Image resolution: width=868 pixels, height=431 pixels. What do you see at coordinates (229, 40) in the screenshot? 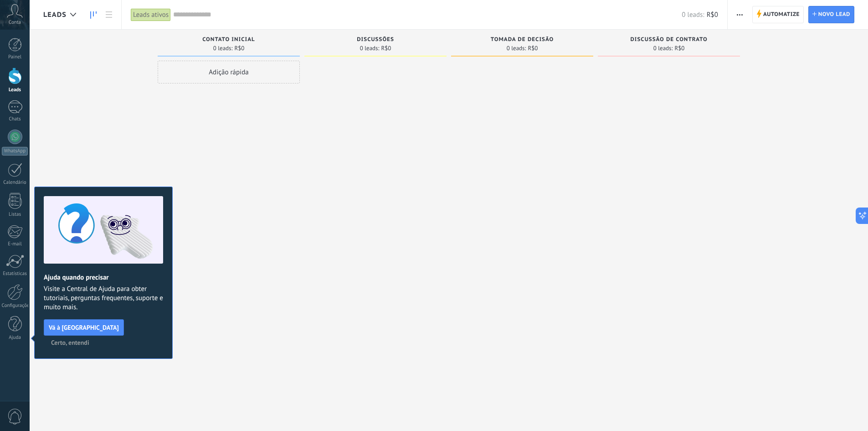
I see `div: Contato inicial` at bounding box center [229, 40].